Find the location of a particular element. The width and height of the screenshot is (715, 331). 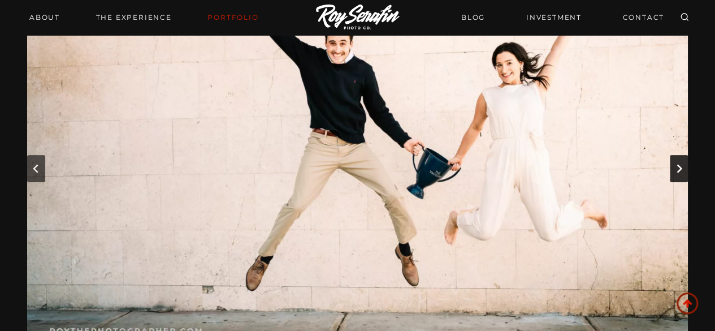

img: Logo of Roy Serafin Photo Co., featuring stylized text in white on a light background, representi... is located at coordinates (358, 18).